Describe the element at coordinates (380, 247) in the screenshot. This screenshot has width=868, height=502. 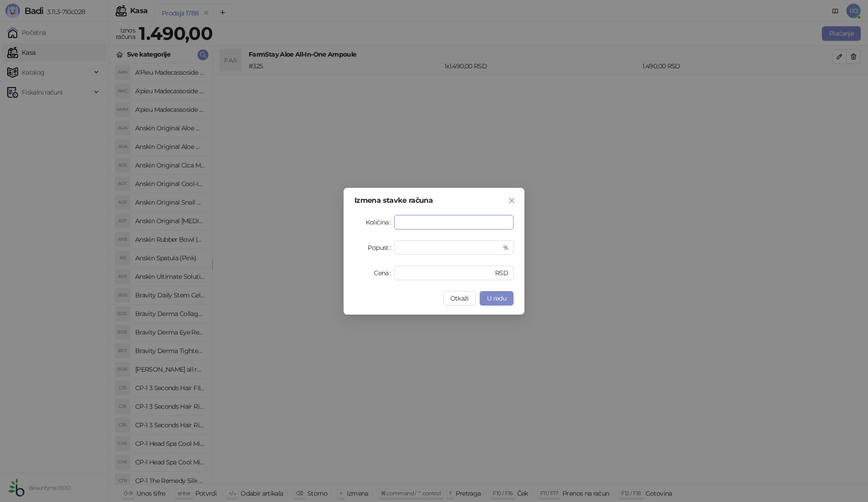
I see `label: Popust` at that location.